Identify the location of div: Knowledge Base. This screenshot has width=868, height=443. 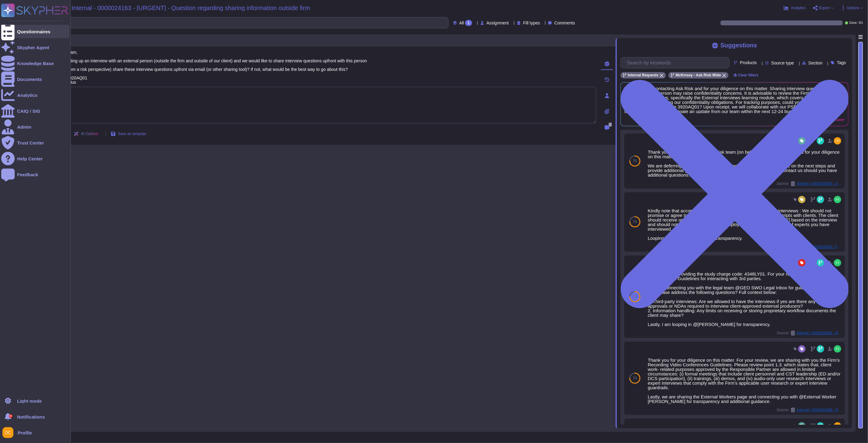
(36, 63).